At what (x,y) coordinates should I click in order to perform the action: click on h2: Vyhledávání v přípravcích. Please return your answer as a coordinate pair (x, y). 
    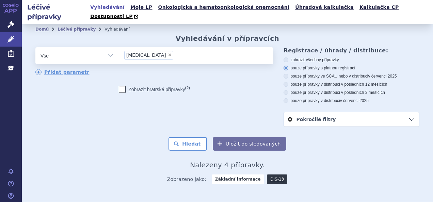
    Looking at the image, I should click on (227, 38).